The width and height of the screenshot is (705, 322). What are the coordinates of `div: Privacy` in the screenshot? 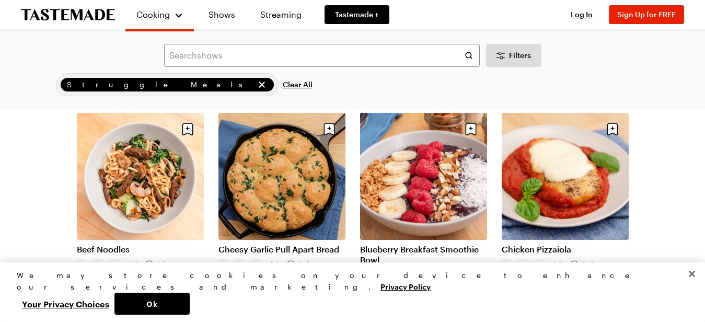 It's located at (348, 292).